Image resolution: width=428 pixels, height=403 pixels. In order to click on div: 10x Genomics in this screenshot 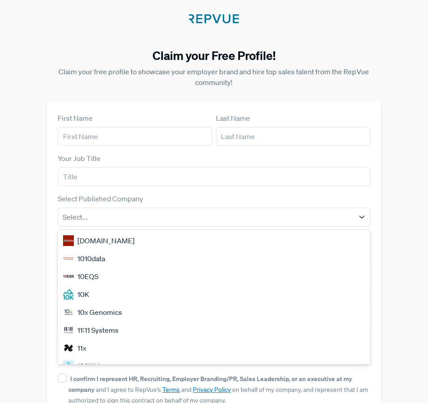, I will do `click(214, 312)`.